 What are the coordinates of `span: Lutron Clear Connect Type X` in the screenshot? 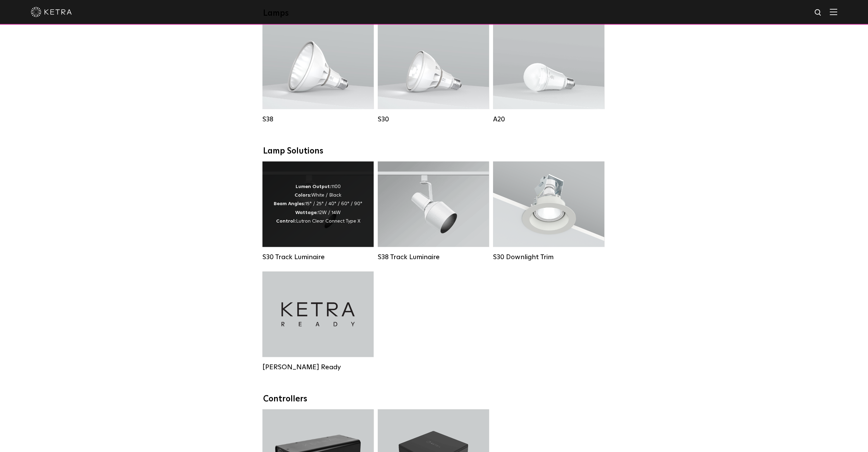 It's located at (328, 221).